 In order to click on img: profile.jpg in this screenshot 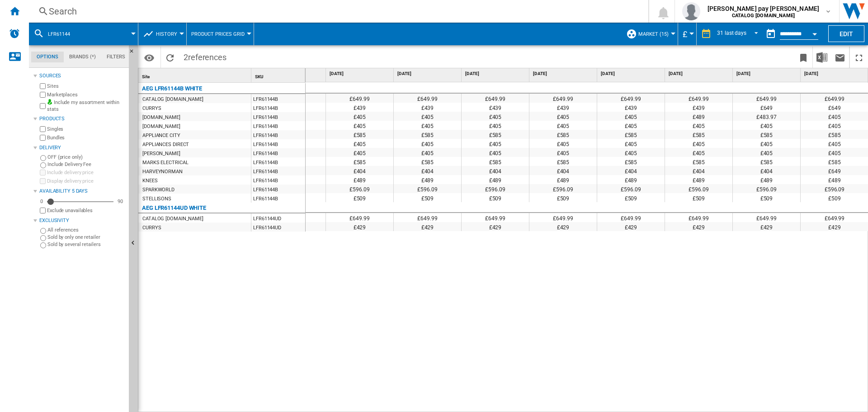, I will do `click(691, 11)`.